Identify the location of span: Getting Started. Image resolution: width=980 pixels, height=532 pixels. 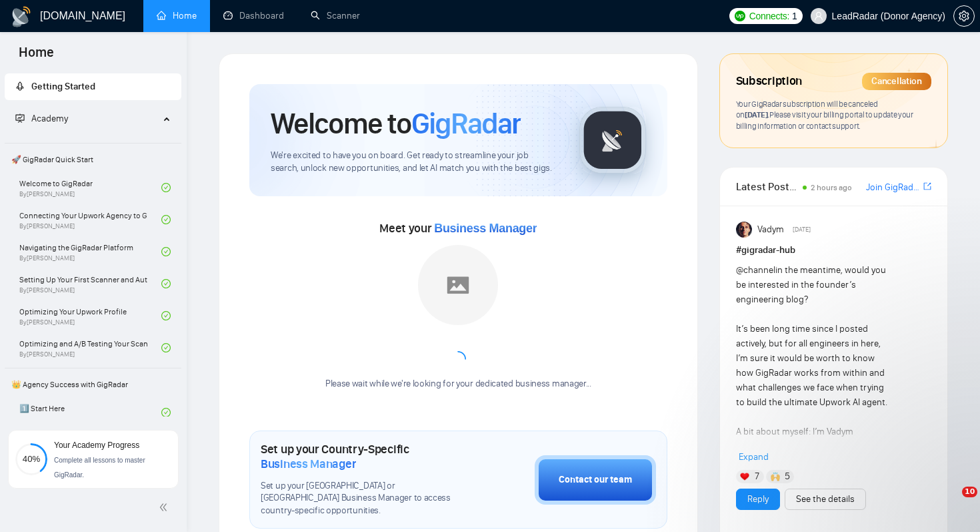
(63, 86).